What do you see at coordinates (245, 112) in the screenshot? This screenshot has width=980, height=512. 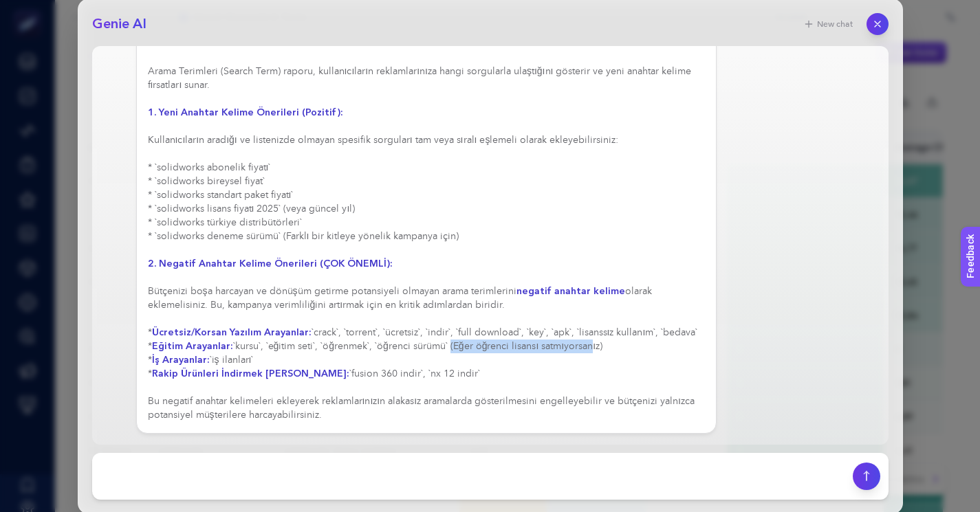 I see `strong: 1. Yeni Anahtar Kelime Önerileri (Pozitif):` at bounding box center [245, 112].